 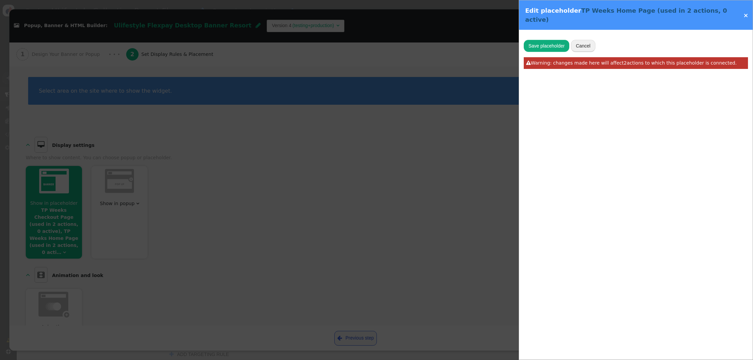 What do you see at coordinates (583, 46) in the screenshot?
I see `button: Cancel` at bounding box center [583, 46].